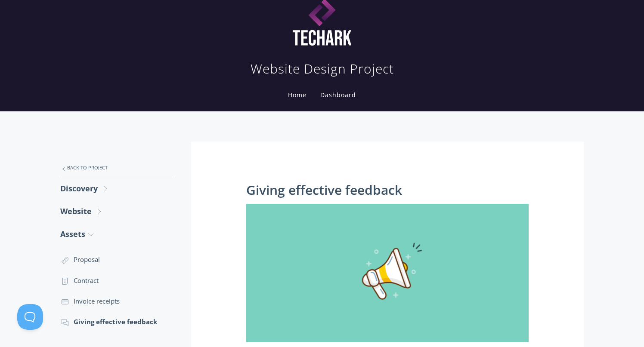  Describe the element at coordinates (297, 95) in the screenshot. I see `a: Home` at that location.